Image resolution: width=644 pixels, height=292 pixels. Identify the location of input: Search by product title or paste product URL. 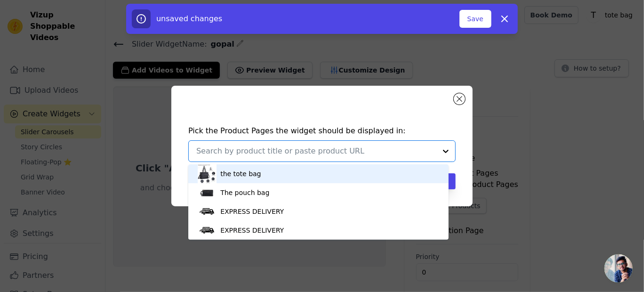
(317, 151).